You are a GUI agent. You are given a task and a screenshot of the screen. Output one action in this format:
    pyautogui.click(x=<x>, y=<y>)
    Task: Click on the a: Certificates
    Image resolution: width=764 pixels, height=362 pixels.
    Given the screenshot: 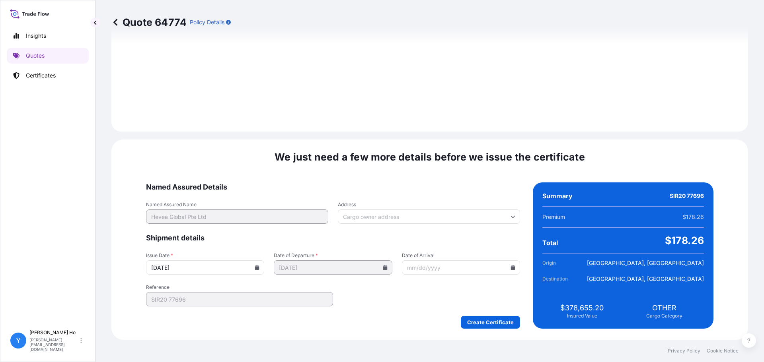 What is the action you would take?
    pyautogui.click(x=48, y=76)
    